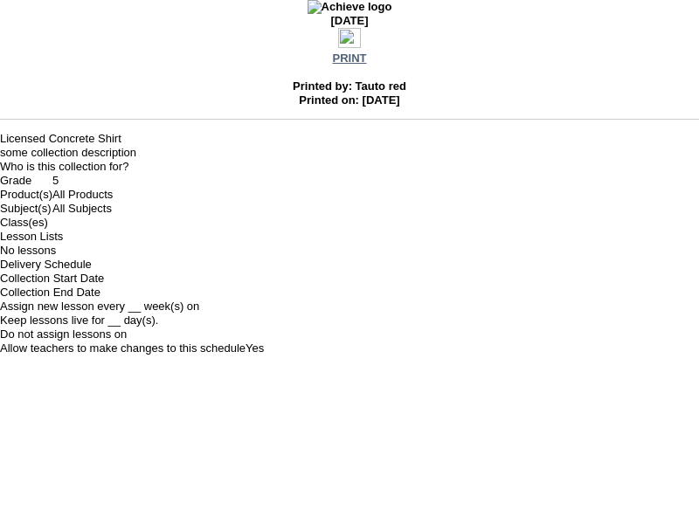 The image size is (699, 524). I want to click on a: PRINT, so click(350, 58).